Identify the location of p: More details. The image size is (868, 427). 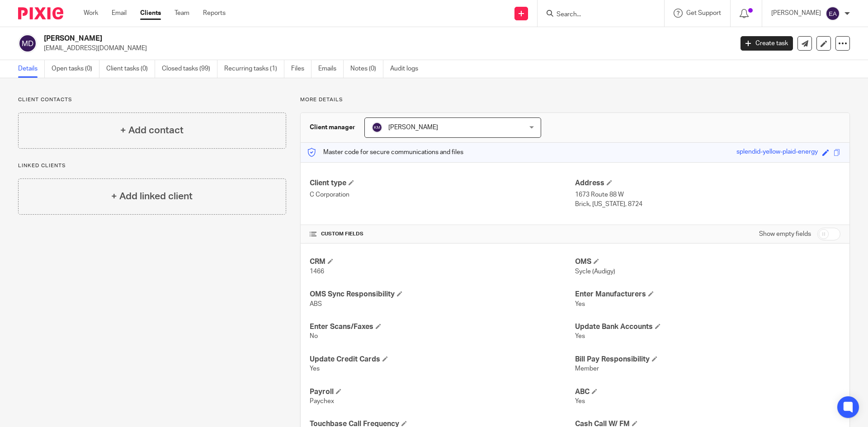
(575, 100).